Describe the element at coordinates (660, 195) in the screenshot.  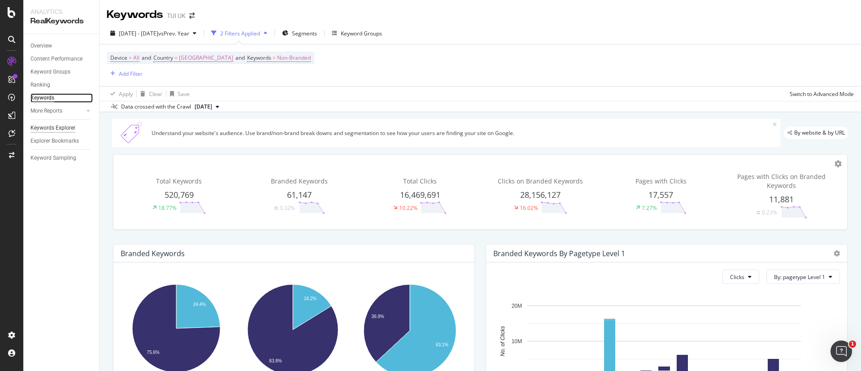
I see `span: 17,557` at that location.